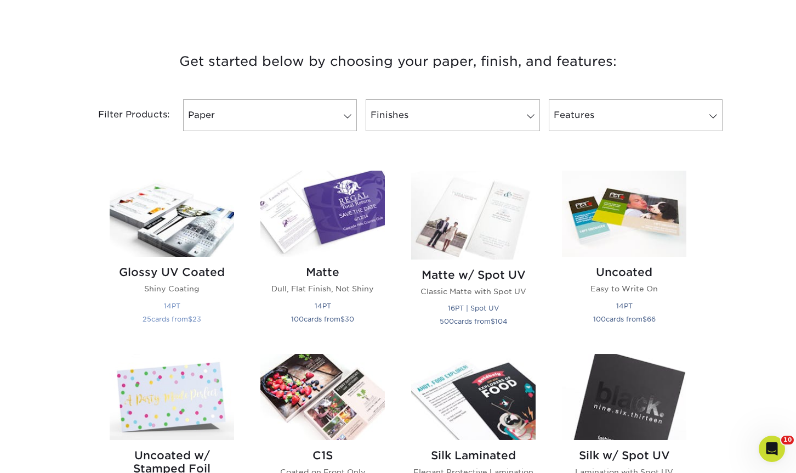 The width and height of the screenshot is (796, 473). Describe the element at coordinates (172, 256) in the screenshot. I see `a: Glossy UV Coated Postcards Glossy UV Coated Shiny Coating 14PT 25cards from$23` at that location.